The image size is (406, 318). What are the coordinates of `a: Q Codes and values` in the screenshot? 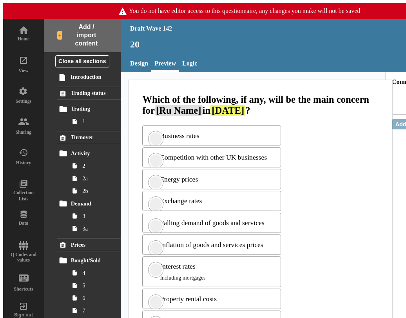 It's located at (24, 249).